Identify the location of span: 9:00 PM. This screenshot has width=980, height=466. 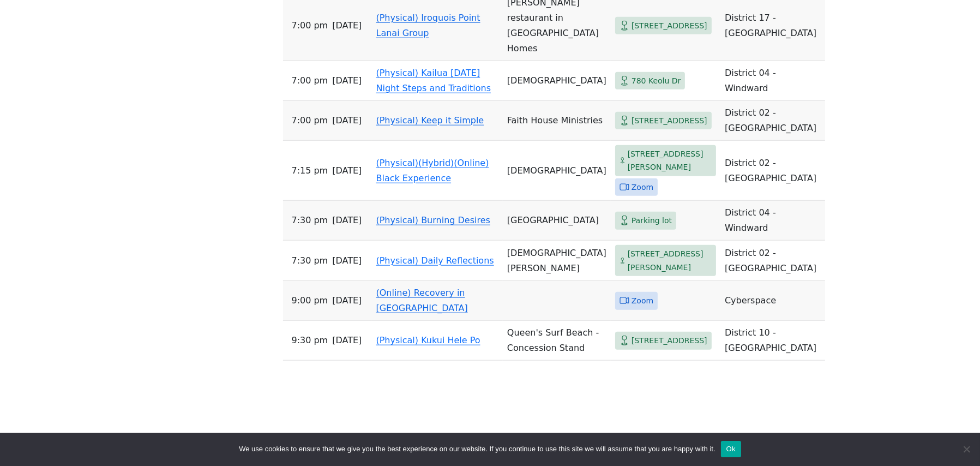
(310, 300).